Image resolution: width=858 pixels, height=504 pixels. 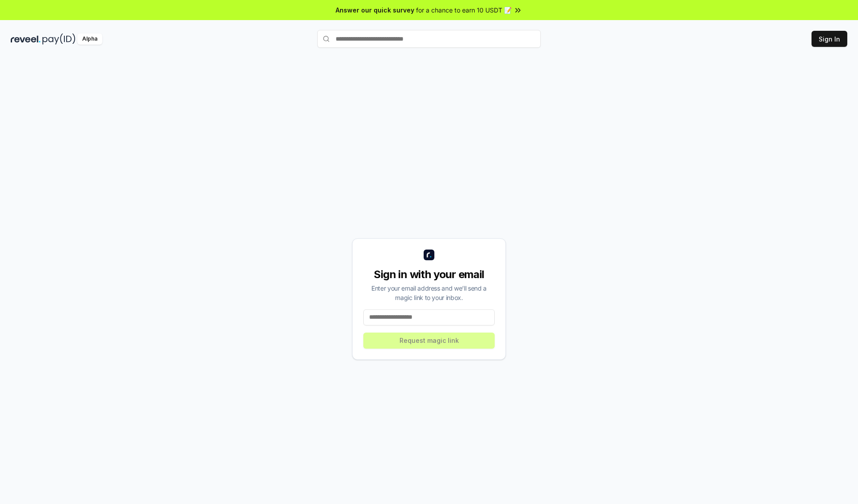 What do you see at coordinates (429, 293) in the screenshot?
I see `div: Enter your email address and we’ll send a magic link to your inbox.` at bounding box center [429, 293].